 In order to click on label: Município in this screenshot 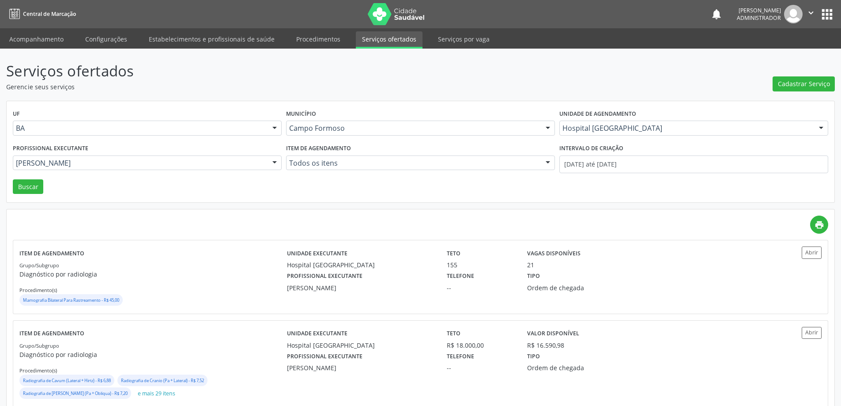, I will do `click(301, 114)`.